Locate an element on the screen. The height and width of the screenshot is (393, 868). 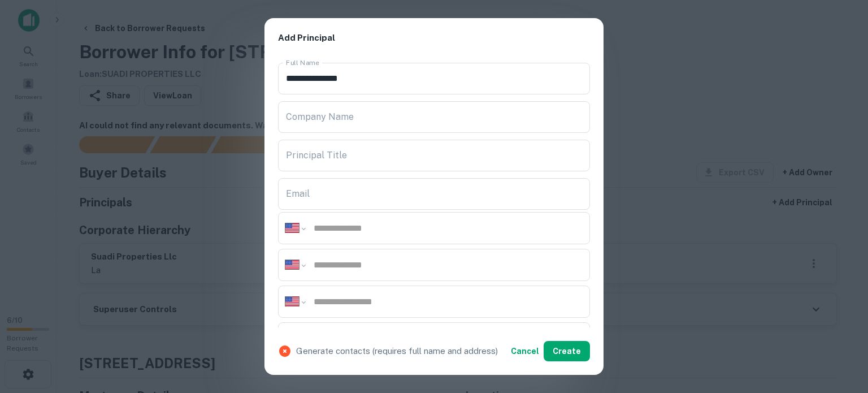
button: Create is located at coordinates (567, 351).